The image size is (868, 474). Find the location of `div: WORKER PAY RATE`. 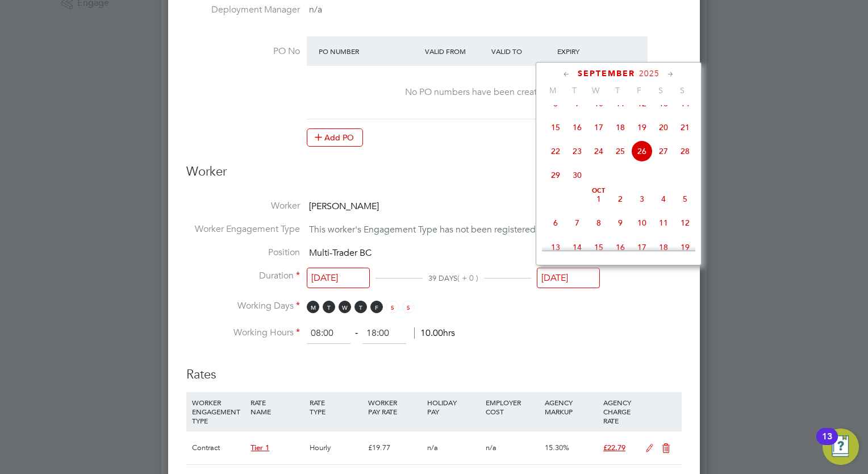

div: WORKER PAY RATE is located at coordinates (394, 407).